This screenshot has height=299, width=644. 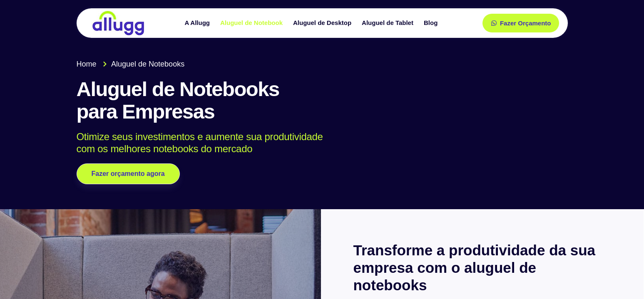 What do you see at coordinates (482, 268) in the screenshot?
I see `h2: Transforme a produtividade da sua empresa com o aluguel de notebooks` at bounding box center [482, 268].